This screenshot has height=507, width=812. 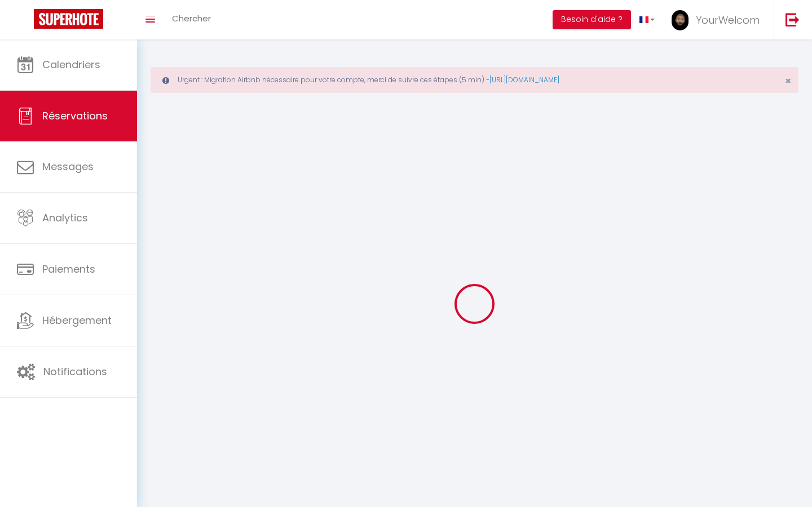 What do you see at coordinates (69, 269) in the screenshot?
I see `span: Paiements` at bounding box center [69, 269].